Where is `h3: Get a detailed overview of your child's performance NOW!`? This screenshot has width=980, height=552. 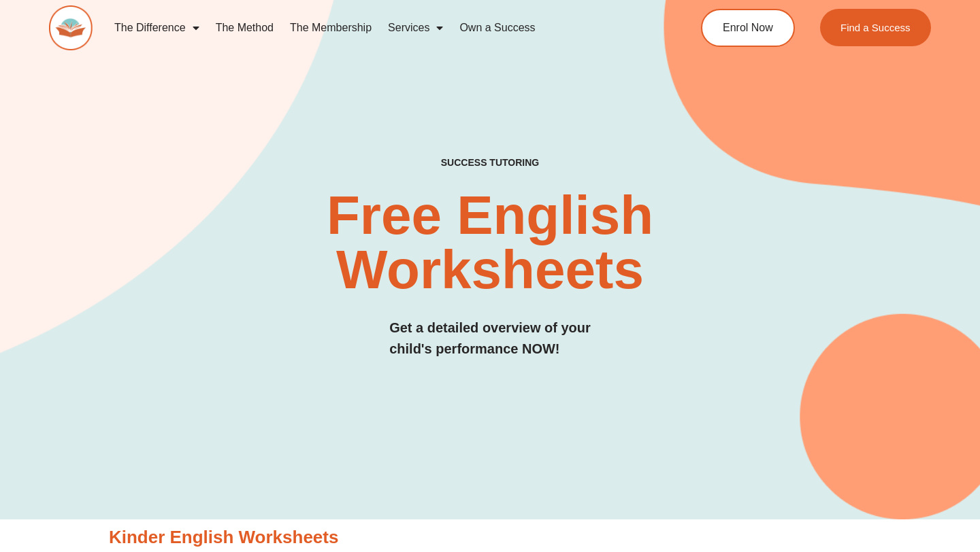
h3: Get a detailed overview of your child's performance NOW! is located at coordinates (490, 338).